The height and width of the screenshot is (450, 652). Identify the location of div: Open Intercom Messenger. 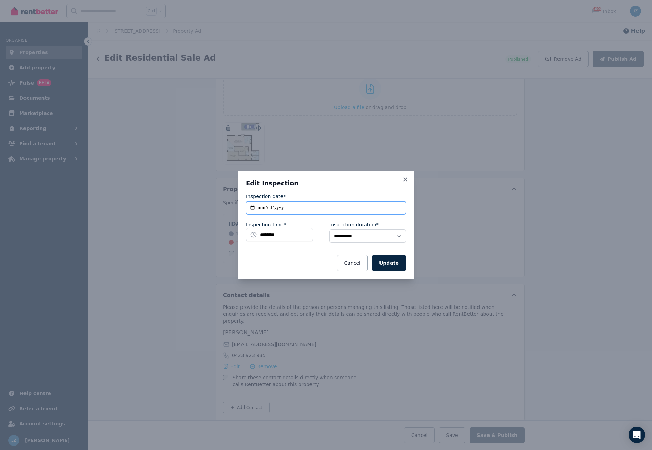
(637, 435).